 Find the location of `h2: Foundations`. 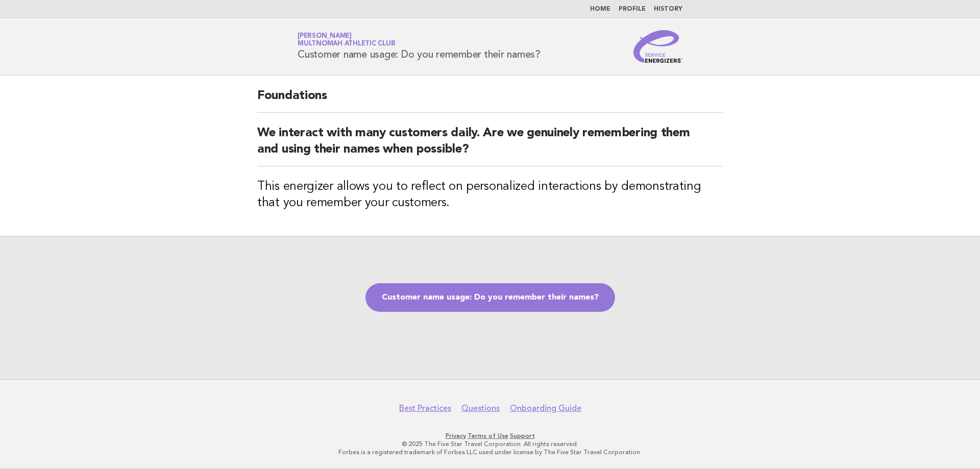

h2: Foundations is located at coordinates (490, 100).